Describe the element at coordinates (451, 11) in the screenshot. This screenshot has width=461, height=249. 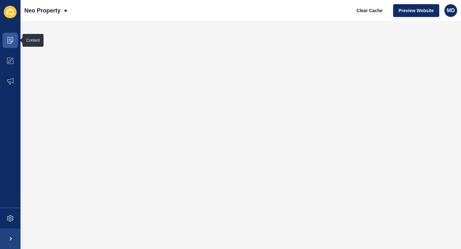
I see `span: MD` at that location.